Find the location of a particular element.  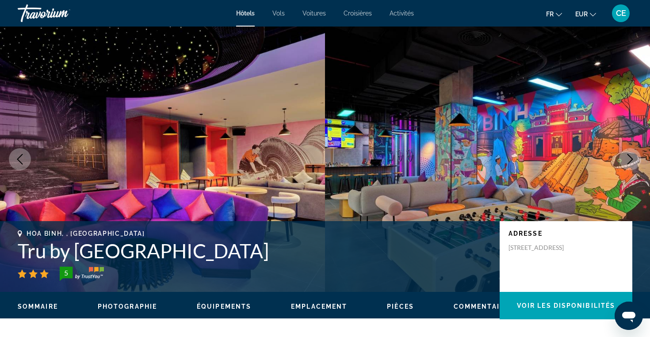

span: Voir les disponibilités is located at coordinates (566, 305).